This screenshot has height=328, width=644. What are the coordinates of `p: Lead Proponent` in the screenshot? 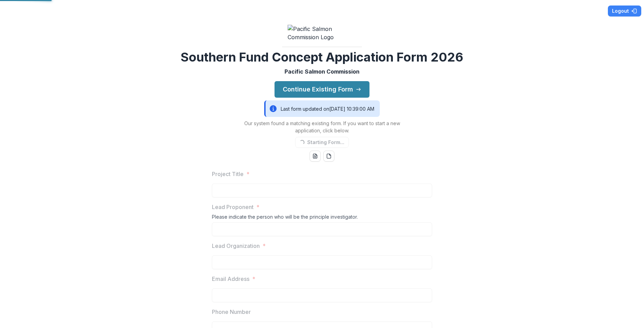 It's located at (233, 207).